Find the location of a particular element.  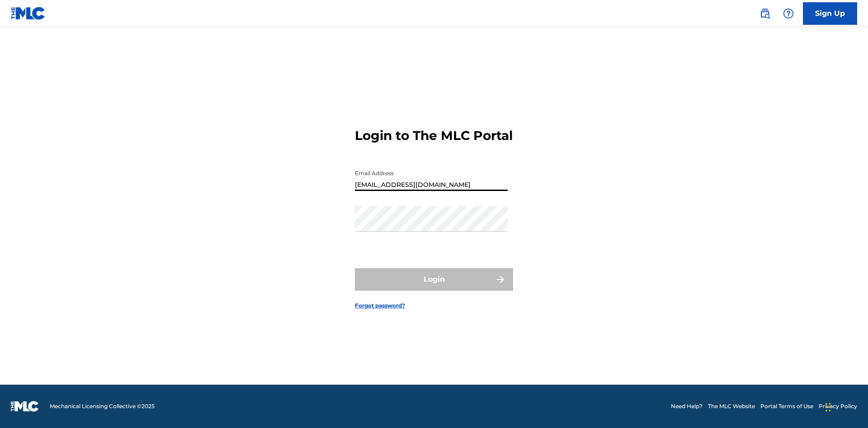

img: logo is located at coordinates (25, 407).